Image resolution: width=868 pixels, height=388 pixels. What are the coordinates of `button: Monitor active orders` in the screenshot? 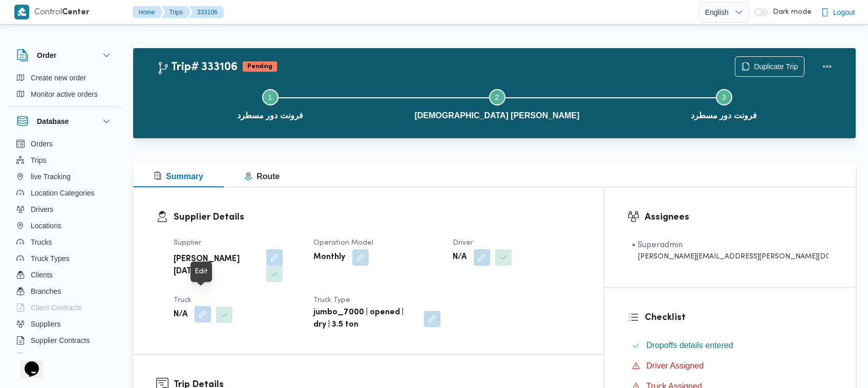 It's located at (65, 94).